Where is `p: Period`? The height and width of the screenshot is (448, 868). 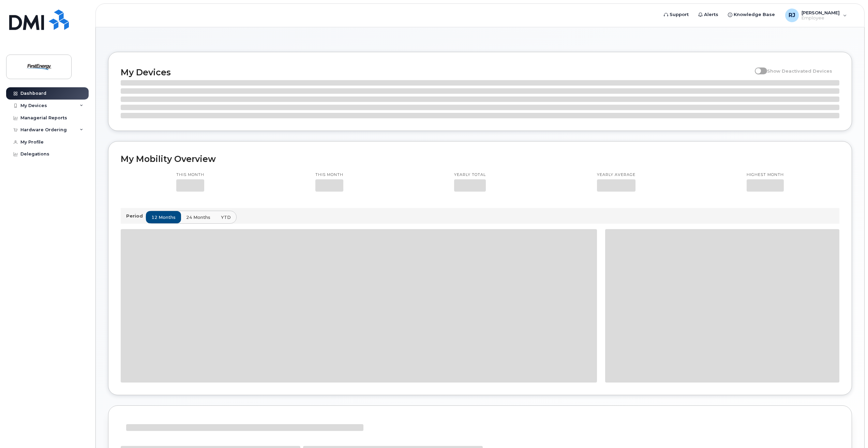
p: Period is located at coordinates (135, 216).